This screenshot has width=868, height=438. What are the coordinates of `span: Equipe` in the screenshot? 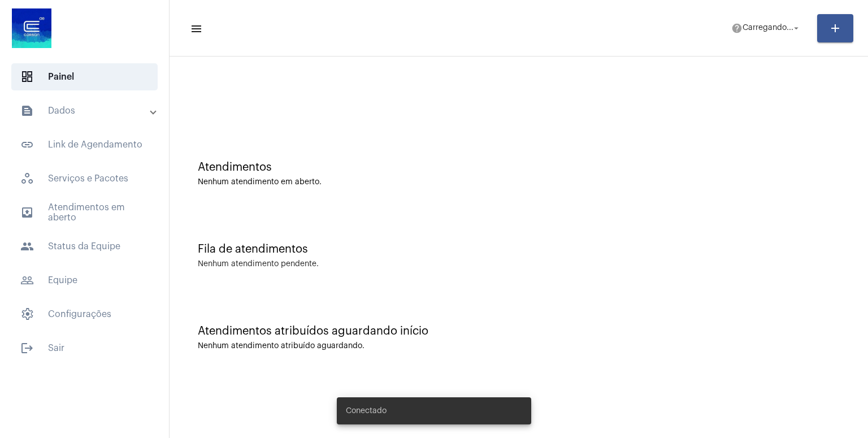 It's located at (84, 280).